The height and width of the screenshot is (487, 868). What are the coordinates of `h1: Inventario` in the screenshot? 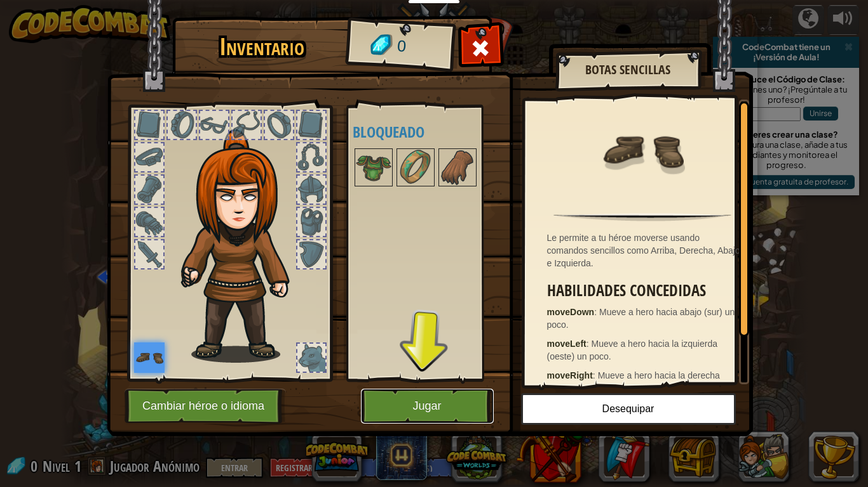 It's located at (262, 47).